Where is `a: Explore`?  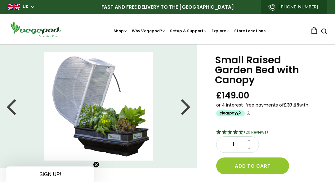 a: Explore is located at coordinates (221, 31).